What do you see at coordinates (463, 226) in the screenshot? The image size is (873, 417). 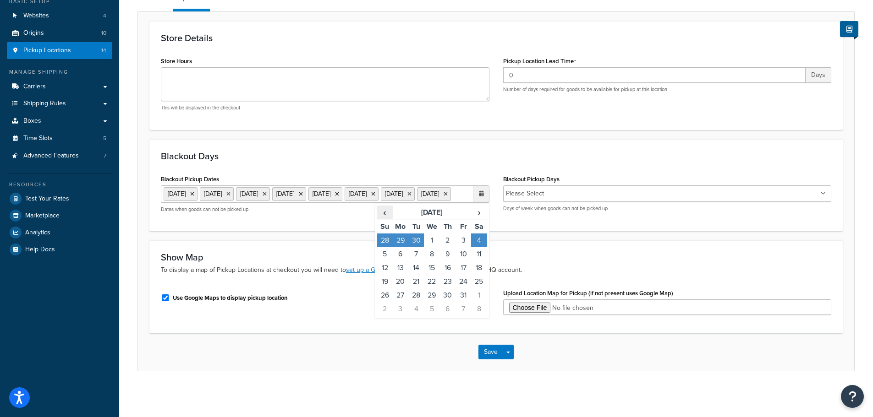 I see `th: Fr` at bounding box center [463, 226].